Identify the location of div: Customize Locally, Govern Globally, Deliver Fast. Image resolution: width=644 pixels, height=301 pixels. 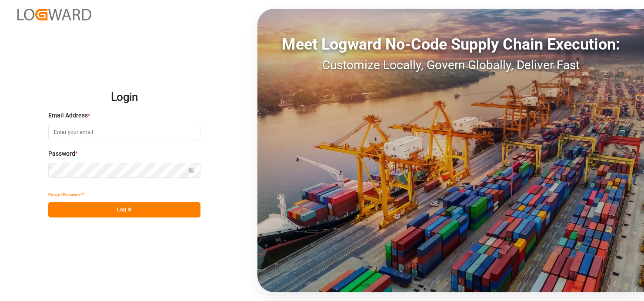
(451, 65).